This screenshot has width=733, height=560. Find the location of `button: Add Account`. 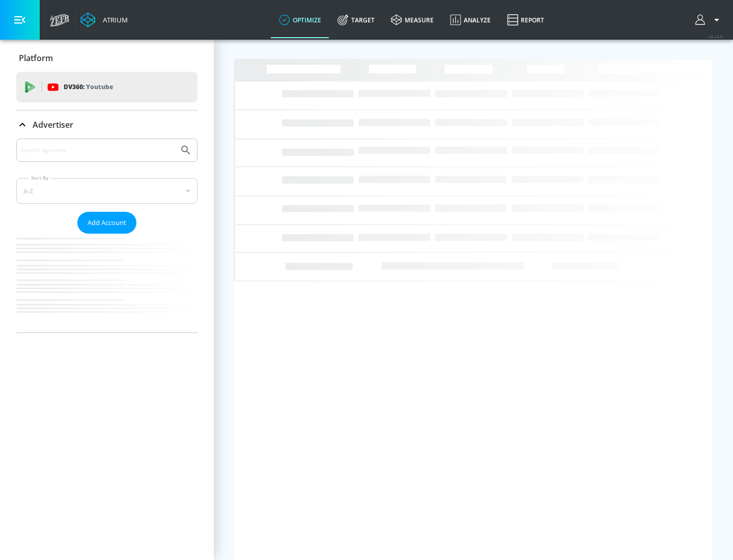

button: Add Account is located at coordinates (107, 222).